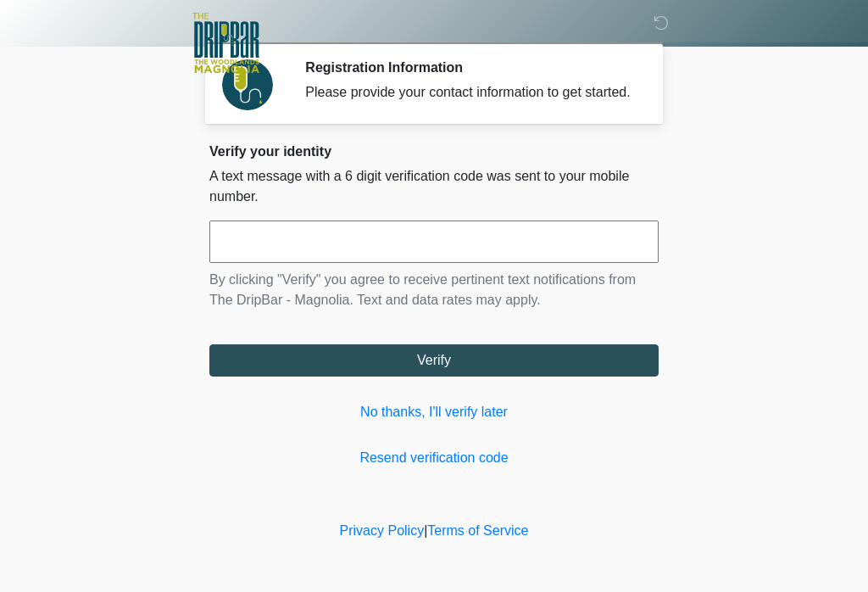  What do you see at coordinates (468, 92) in the screenshot?
I see `div: Please provide your contact information to get started.` at bounding box center [468, 92].